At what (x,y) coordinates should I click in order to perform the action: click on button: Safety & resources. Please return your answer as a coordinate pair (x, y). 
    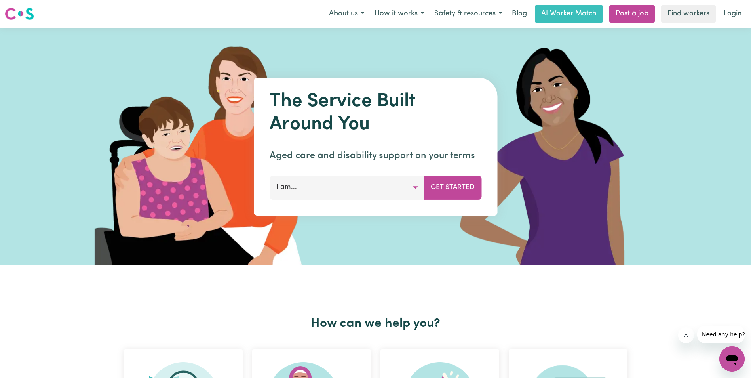
    Looking at the image, I should click on (468, 14).